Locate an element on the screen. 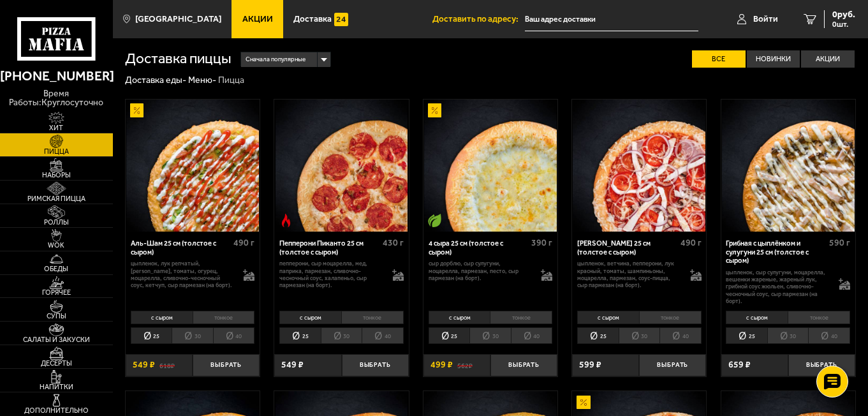 The image size is (868, 416). div: Пепперони Пиканто 25 см (толстое с сыром) is located at coordinates (329, 247).